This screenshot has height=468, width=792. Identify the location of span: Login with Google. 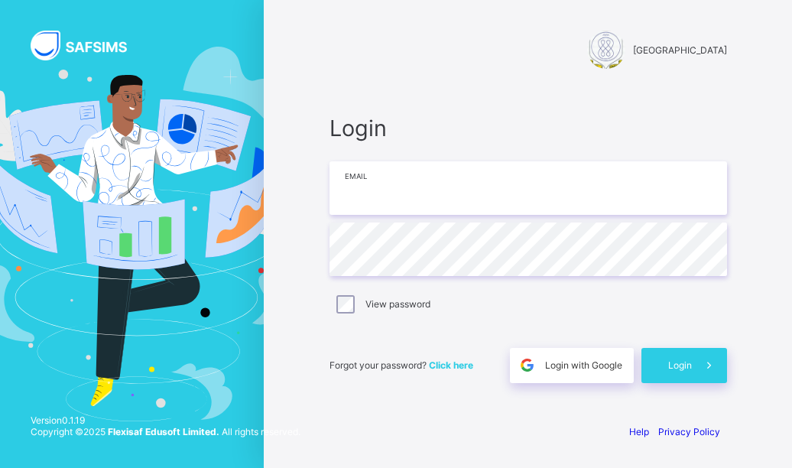
(583, 365).